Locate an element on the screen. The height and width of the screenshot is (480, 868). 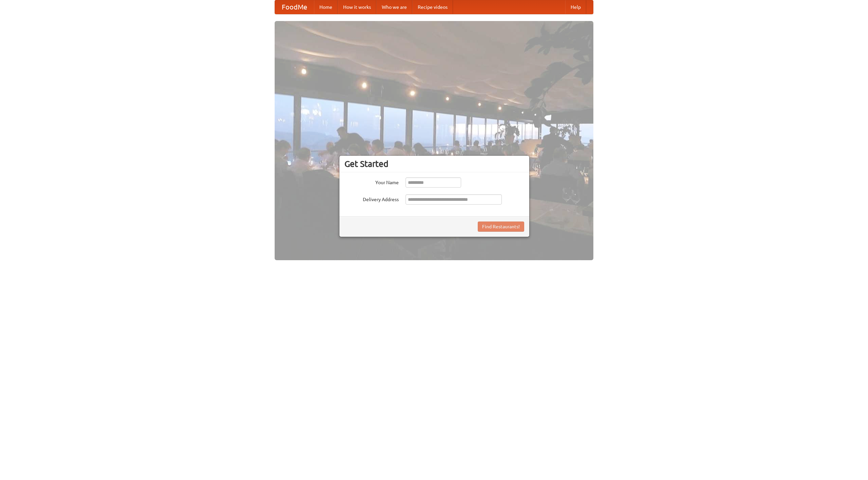
a: Help is located at coordinates (576, 7).